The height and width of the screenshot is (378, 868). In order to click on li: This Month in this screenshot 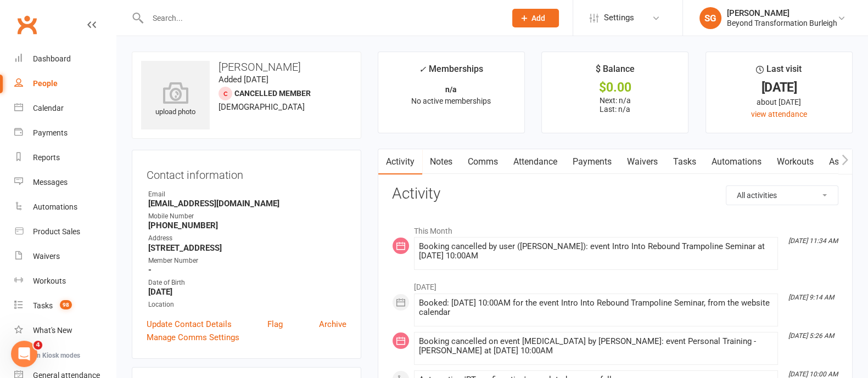, I will do `click(615, 228)`.